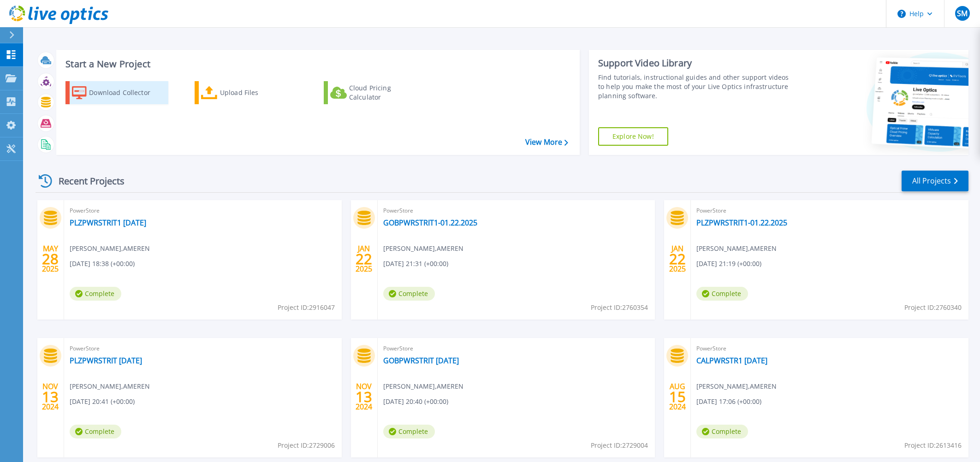 The height and width of the screenshot is (462, 980). Describe the element at coordinates (306, 308) in the screenshot. I see `span: Project ID: 2916047` at that location.